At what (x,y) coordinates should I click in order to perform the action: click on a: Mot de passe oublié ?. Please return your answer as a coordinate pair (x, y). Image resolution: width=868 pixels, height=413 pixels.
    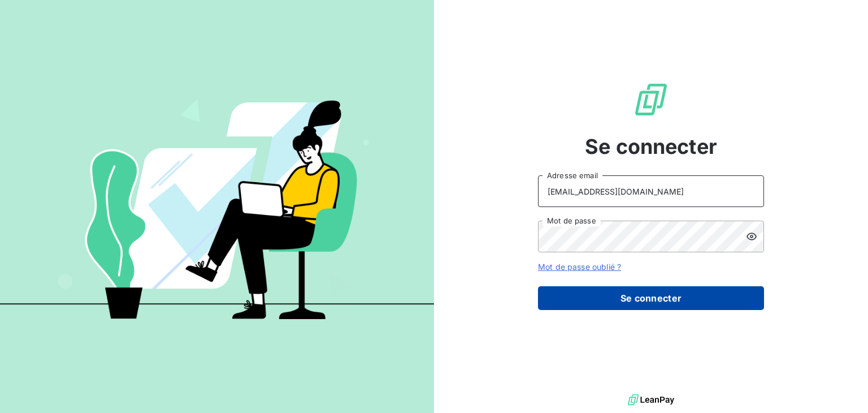
    Looking at the image, I should click on (579, 266).